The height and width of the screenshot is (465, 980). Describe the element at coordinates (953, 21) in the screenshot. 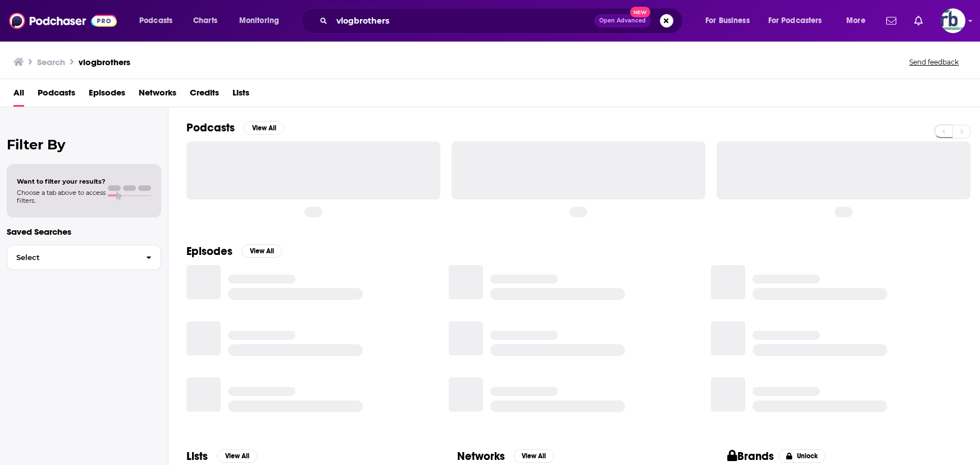

I see `button: Show profile menu` at that location.